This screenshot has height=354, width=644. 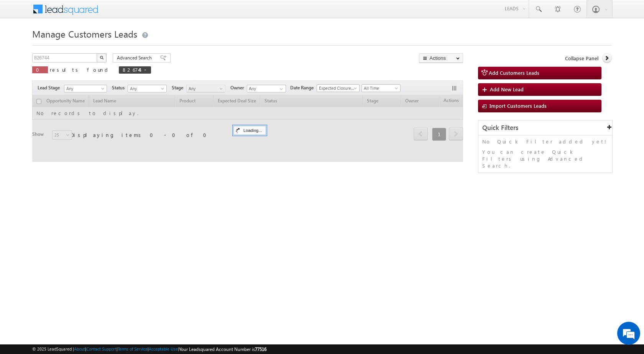 I want to click on span: Date Range, so click(x=303, y=88).